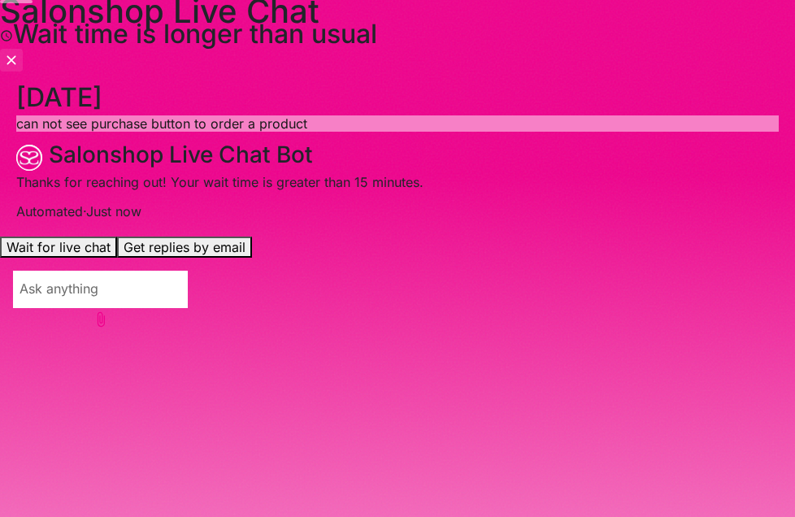  What do you see at coordinates (29, 158) in the screenshot?
I see `img: Salonshop Live Chat Bot` at bounding box center [29, 158].